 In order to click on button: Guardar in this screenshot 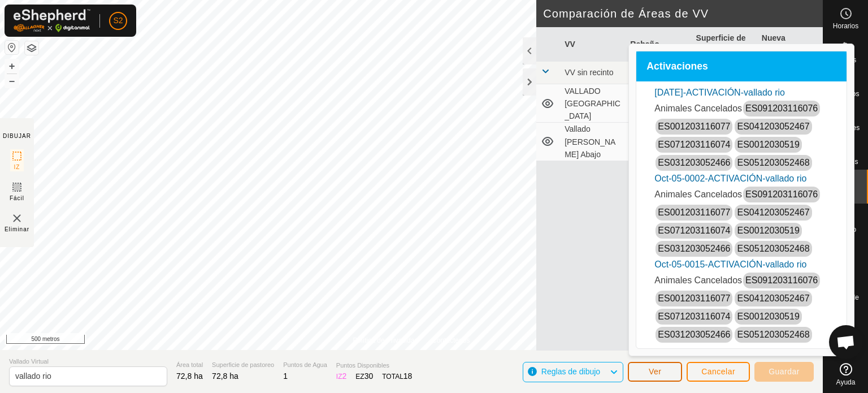, I will do `click(784, 371)`.